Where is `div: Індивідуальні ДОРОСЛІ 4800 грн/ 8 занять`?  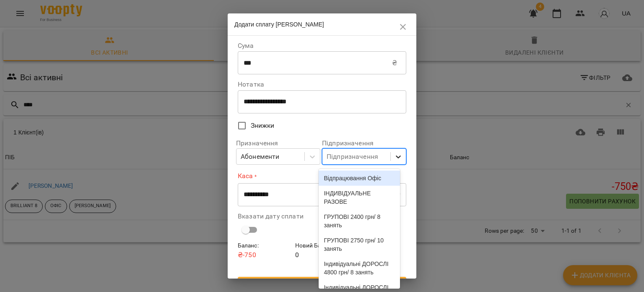 div: Індивідуальні ДОРОСЛІ 4800 грн/ 8 занять is located at coordinates (359, 268).